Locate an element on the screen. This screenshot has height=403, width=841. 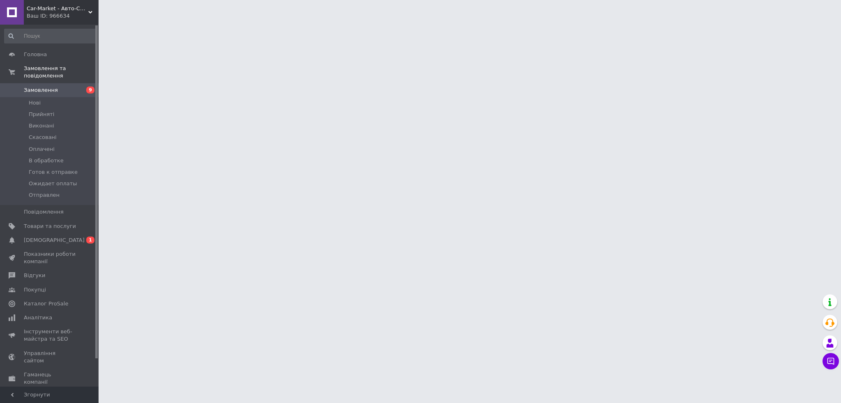
span: Показники роботи компанії is located at coordinates (50, 258).